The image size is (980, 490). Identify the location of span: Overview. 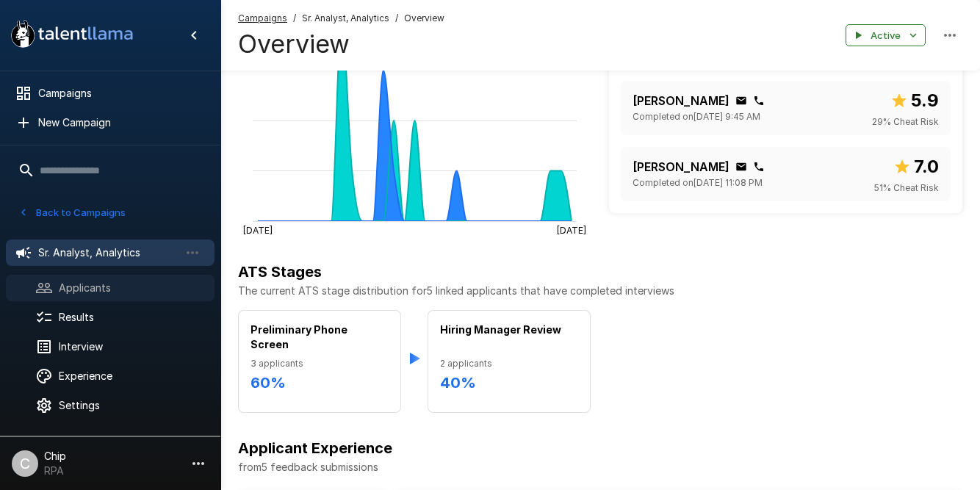
(424, 18).